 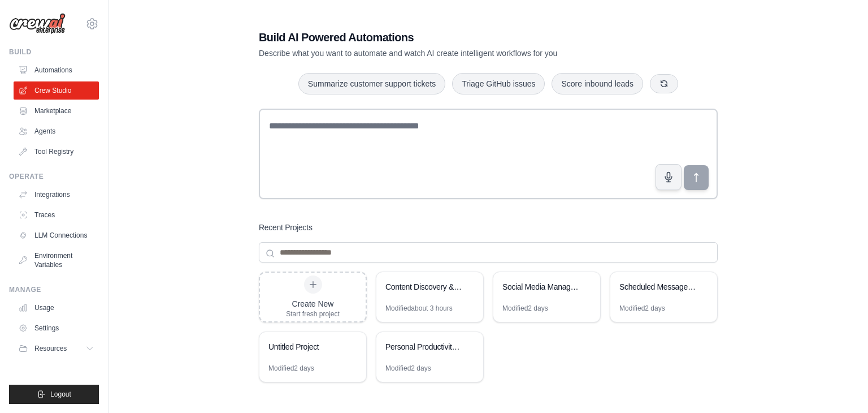 I want to click on a: Crew Studio, so click(x=56, y=90).